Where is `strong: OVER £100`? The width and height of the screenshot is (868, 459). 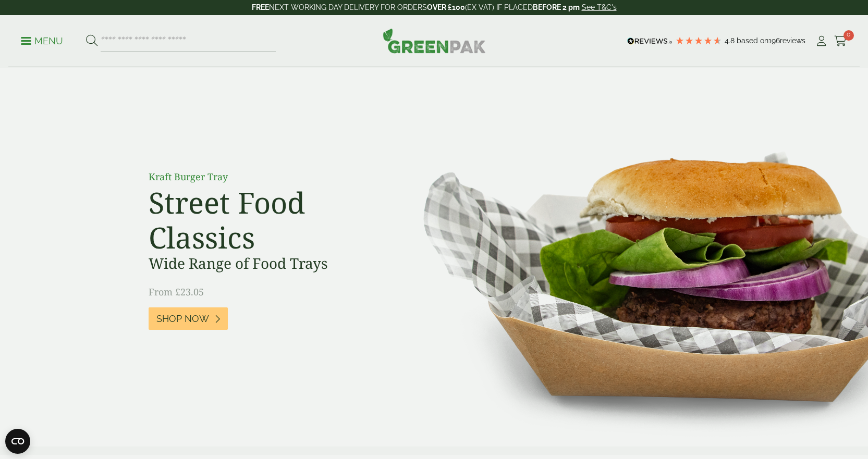 strong: OVER £100 is located at coordinates (446, 7).